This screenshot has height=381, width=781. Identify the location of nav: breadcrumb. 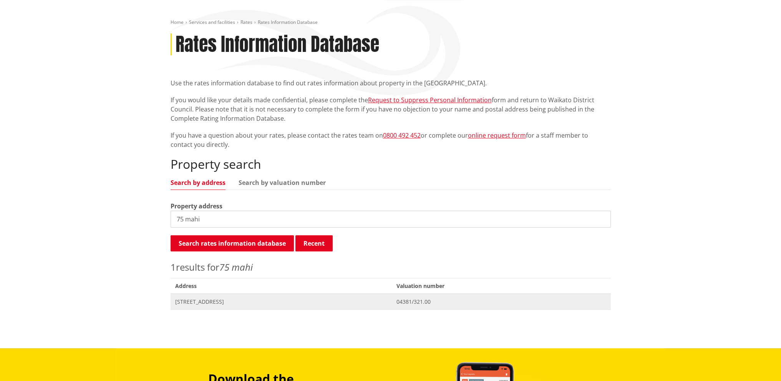
(391, 22).